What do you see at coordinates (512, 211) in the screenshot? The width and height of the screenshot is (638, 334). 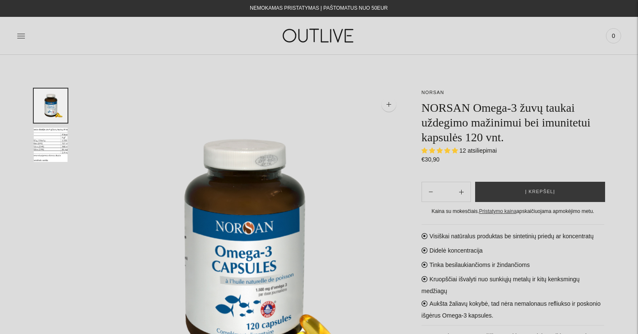 I see `div: Kaina su mokesčiais. apskaičiuojama apmokėjimo metu.` at bounding box center [512, 211].